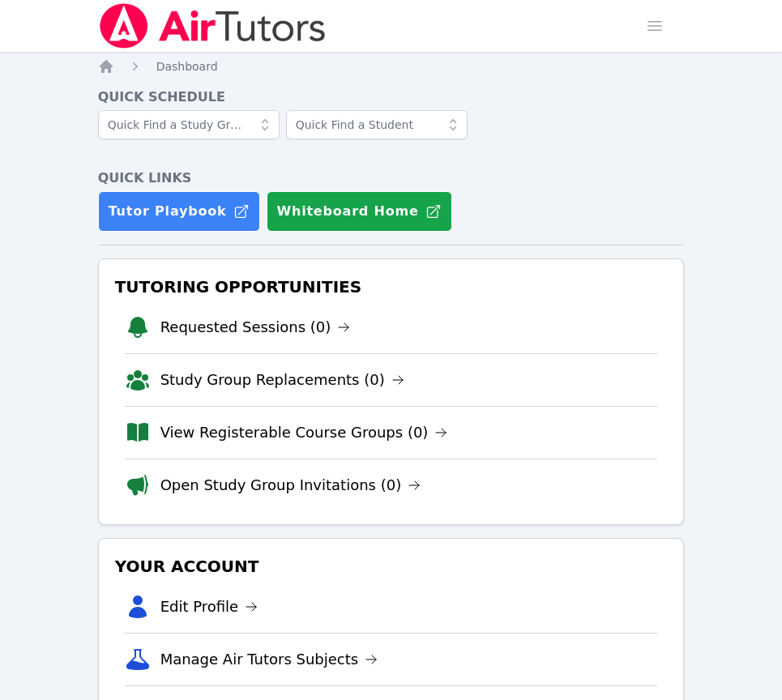  I want to click on input: Quick Find a Student, so click(377, 125).